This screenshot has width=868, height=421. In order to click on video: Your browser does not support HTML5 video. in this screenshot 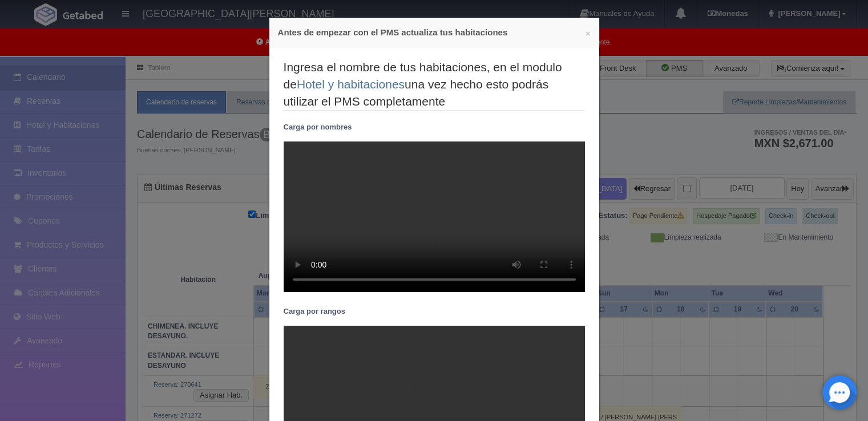, I will do `click(434, 217)`.